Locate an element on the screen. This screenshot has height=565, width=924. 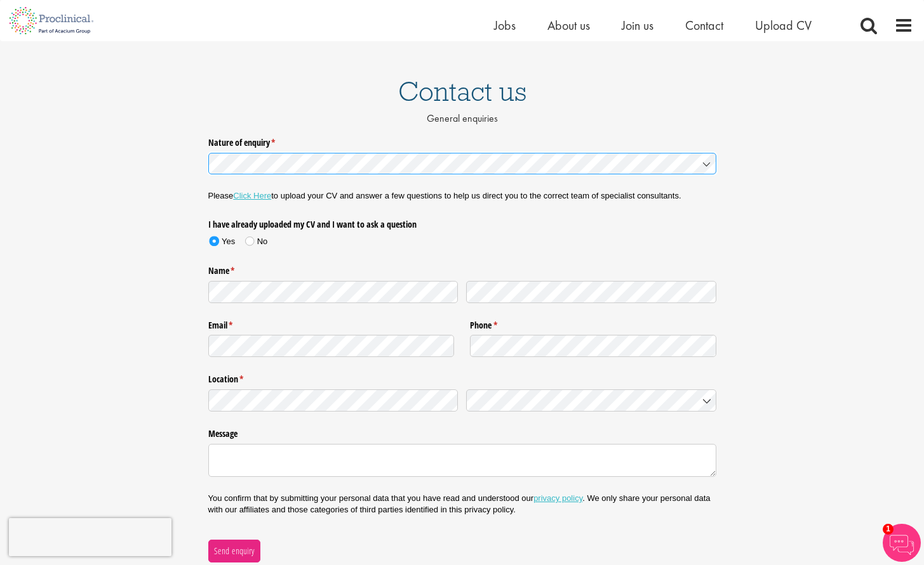
button: Send enquiry is located at coordinates (234, 552).